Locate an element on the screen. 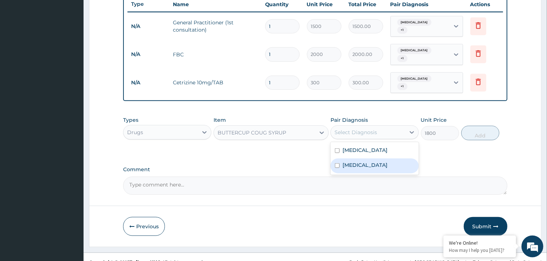 The image size is (547, 261). button: Add is located at coordinates (481, 133).